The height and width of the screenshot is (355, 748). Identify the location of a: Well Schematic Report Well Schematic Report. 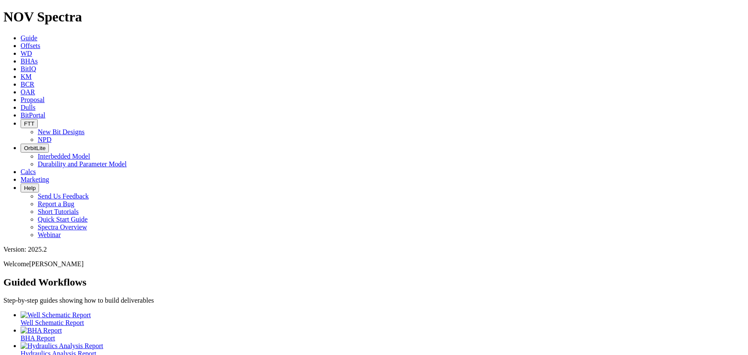
(383, 319).